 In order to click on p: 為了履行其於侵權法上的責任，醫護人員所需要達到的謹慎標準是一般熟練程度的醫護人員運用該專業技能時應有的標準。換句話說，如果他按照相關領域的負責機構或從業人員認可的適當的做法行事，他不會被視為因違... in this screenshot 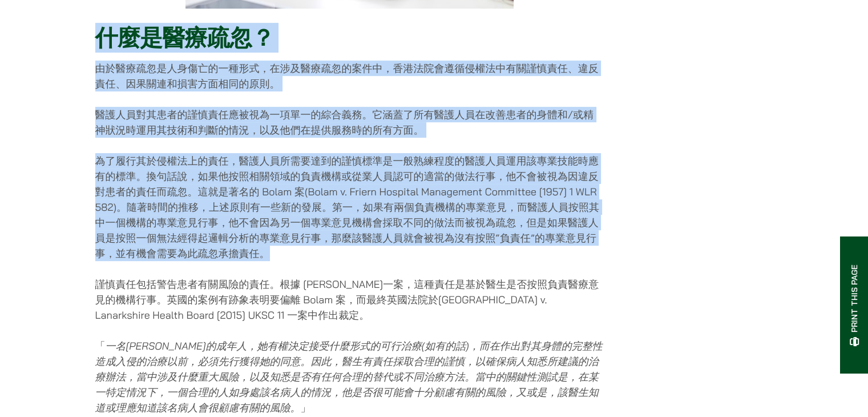, I will do `click(350, 207)`.